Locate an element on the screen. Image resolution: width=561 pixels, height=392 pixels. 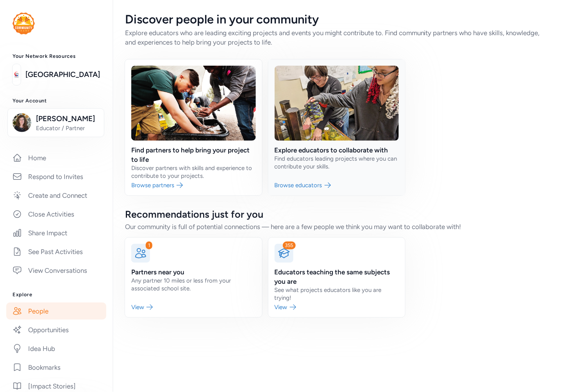
div: Explore educators who are leading exciting projects and events you might contribute to. Find comm... is located at coordinates (336, 38).